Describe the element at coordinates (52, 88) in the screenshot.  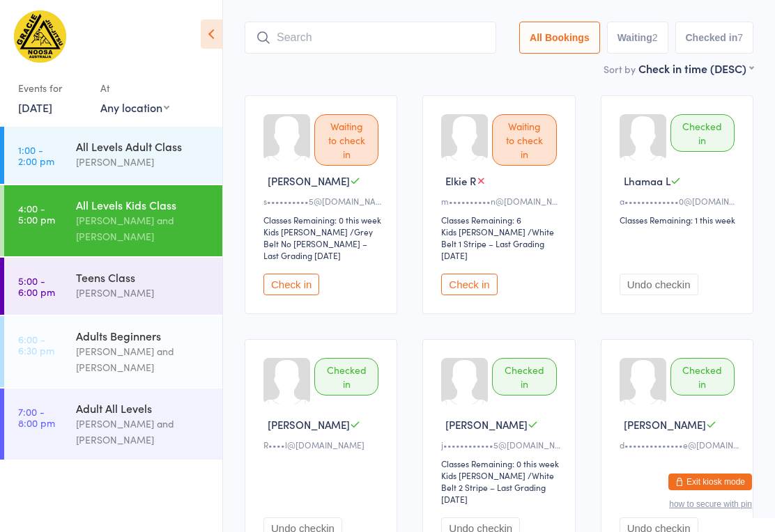
I see `div: Events for` at that location.